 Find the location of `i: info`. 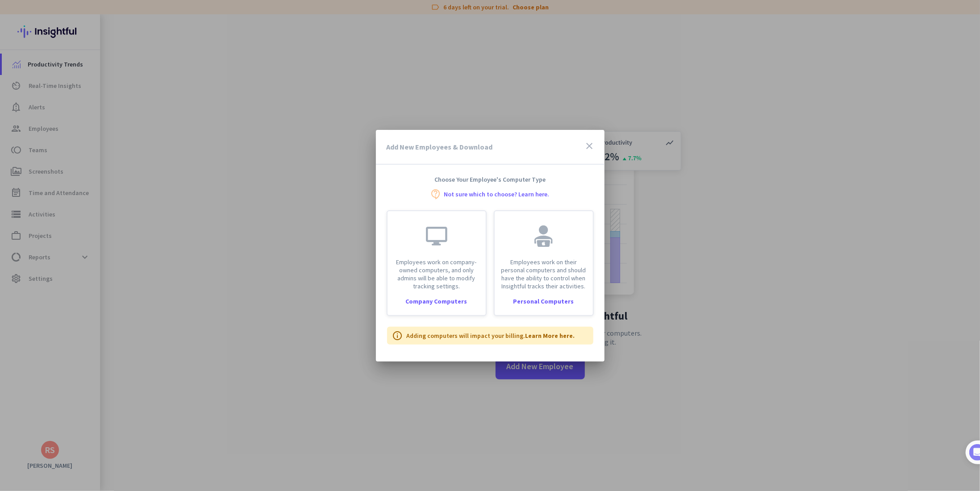

i: info is located at coordinates (397, 336).